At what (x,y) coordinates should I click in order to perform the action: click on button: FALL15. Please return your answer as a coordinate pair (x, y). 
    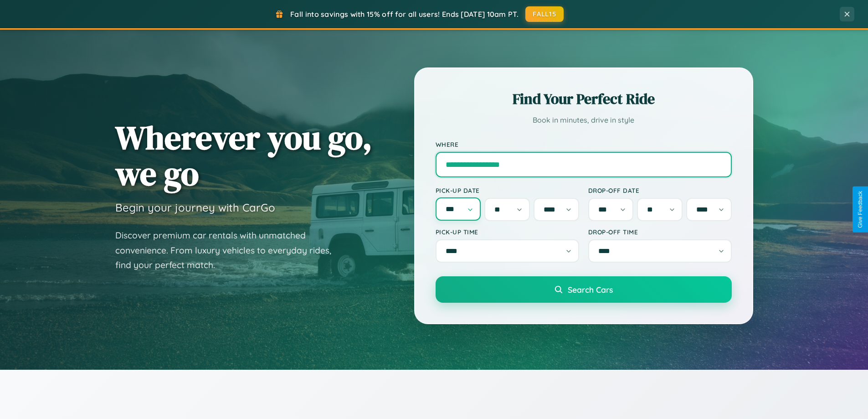
    Looking at the image, I should click on (545, 14).